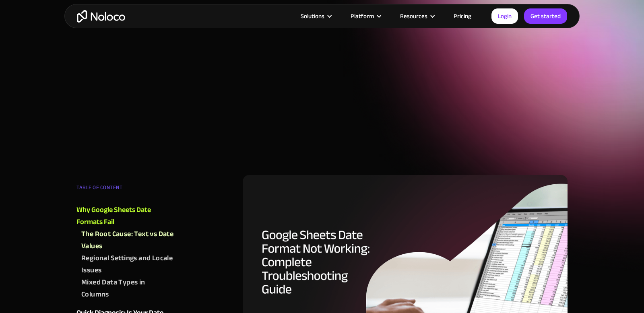  I want to click on div: Mixed Data Types in Columns, so click(128, 289).